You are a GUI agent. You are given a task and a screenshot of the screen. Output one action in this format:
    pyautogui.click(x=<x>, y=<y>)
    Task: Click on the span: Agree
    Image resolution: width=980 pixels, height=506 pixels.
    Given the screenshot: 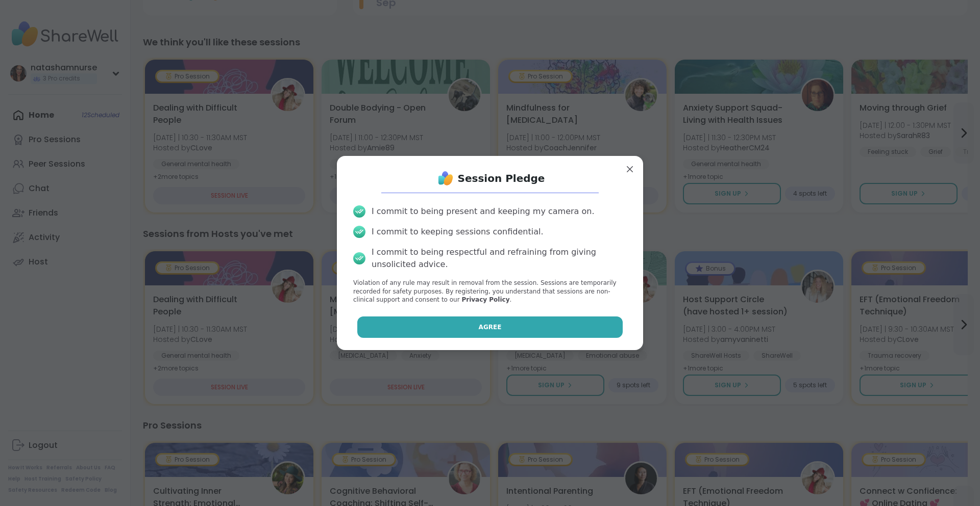 What is the action you would take?
    pyautogui.click(x=490, y=327)
    